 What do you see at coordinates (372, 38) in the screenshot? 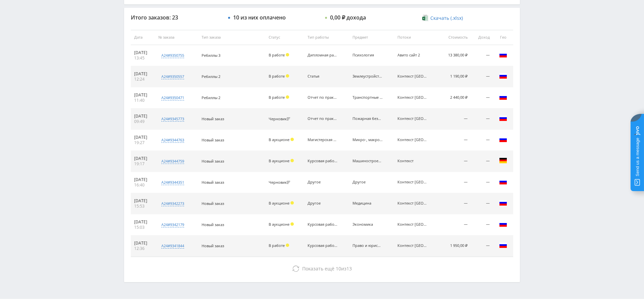
I see `th: Предмет` at bounding box center [372, 38].